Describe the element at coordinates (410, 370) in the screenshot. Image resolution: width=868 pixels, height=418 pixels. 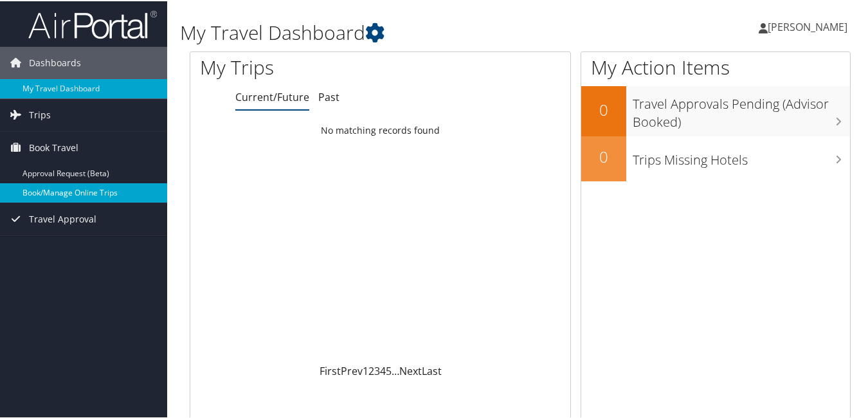
I see `a: Next` at that location.